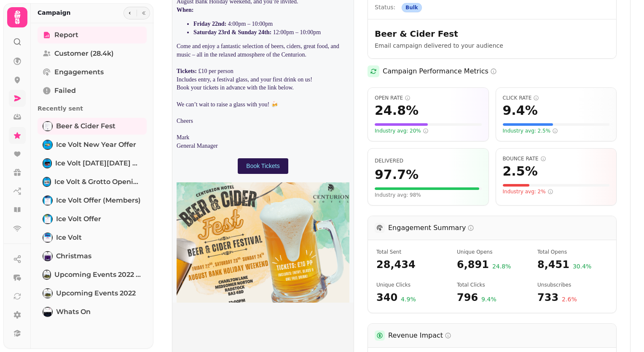  Describe the element at coordinates (572, 284) in the screenshot. I see `span: Number of recipients who chose to unsubscribe after receiving this campaign. LOWER is better - th...` at that location.